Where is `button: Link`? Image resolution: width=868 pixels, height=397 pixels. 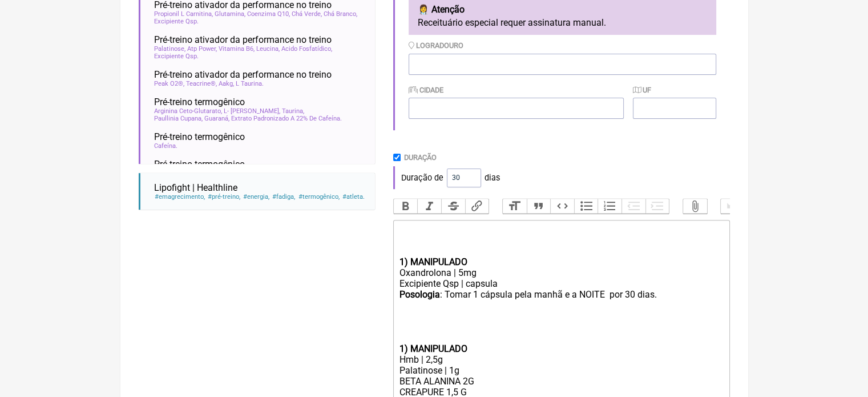 button: Link is located at coordinates (477, 206).